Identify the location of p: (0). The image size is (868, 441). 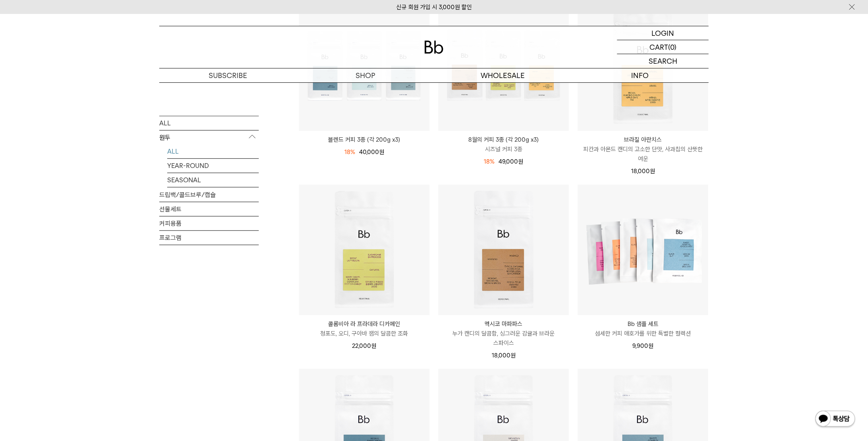
(672, 47).